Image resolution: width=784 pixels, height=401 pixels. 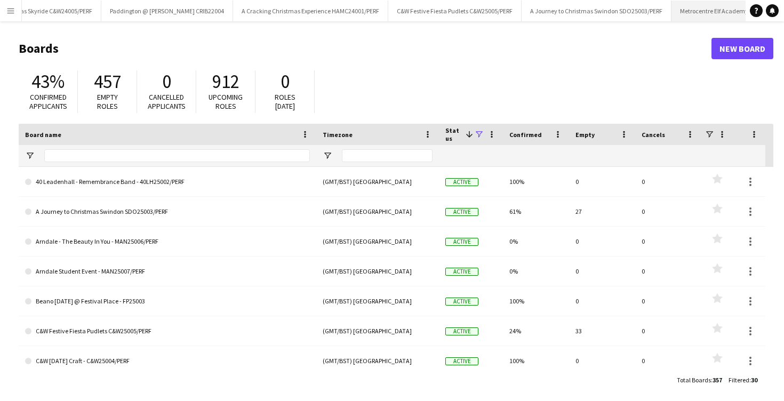 I want to click on span: 457, so click(x=107, y=82).